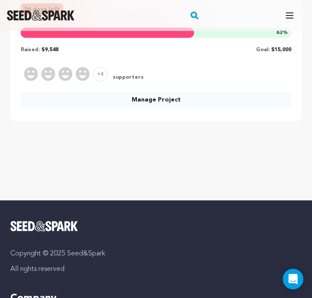 The image size is (312, 298). I want to click on div: Open Intercom Messenger, so click(293, 279).